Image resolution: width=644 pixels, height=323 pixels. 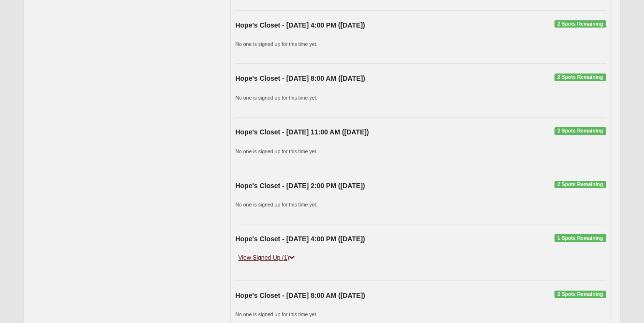 I want to click on span: 1 Spots Remaining, so click(x=580, y=238).